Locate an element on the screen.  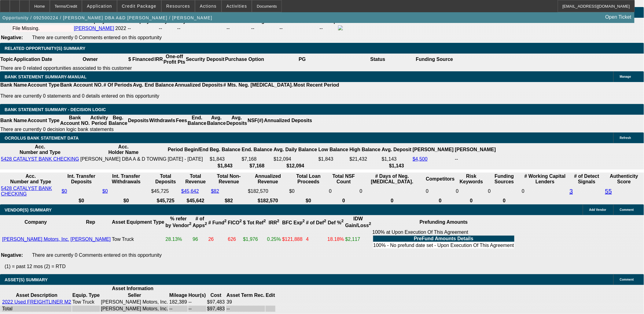
span: Activities is located at coordinates (237, 6).